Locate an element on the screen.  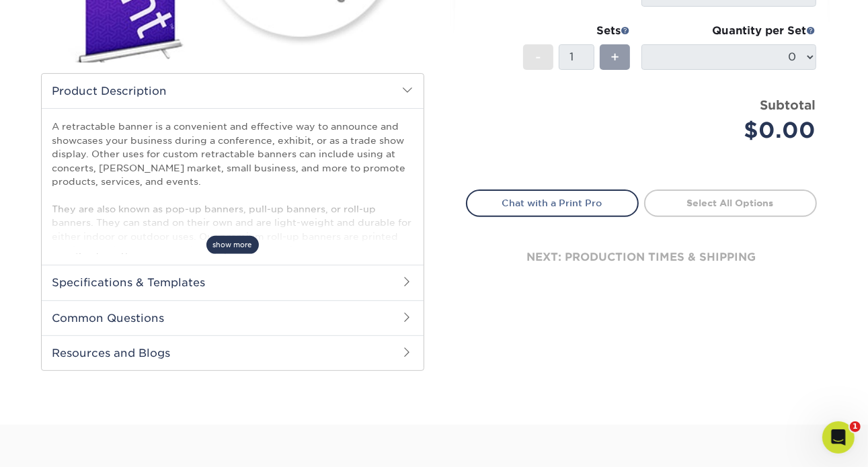
div: Quantity per Set is located at coordinates (729, 31).